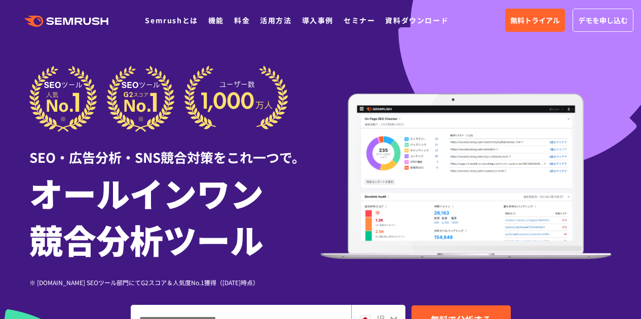 This screenshot has width=641, height=319. What do you see at coordinates (359, 20) in the screenshot?
I see `a: セミナー` at bounding box center [359, 20].